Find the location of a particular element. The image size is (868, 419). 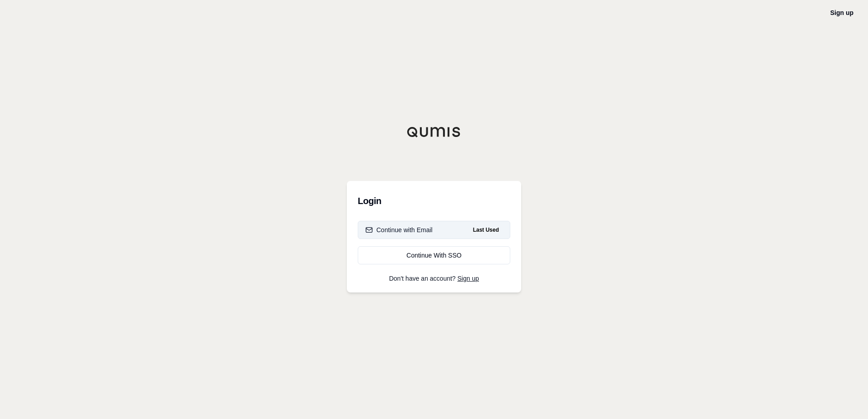

div: Continue with Email is located at coordinates (399, 230).